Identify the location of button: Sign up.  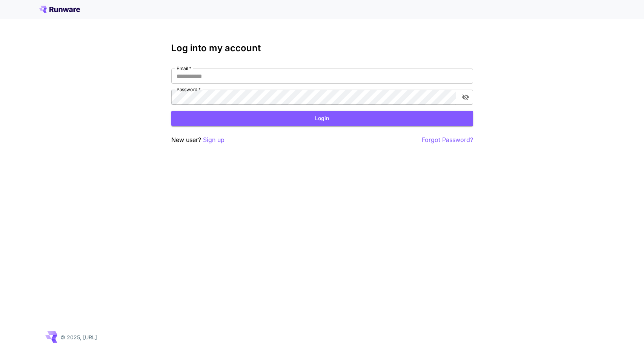
(214, 140).